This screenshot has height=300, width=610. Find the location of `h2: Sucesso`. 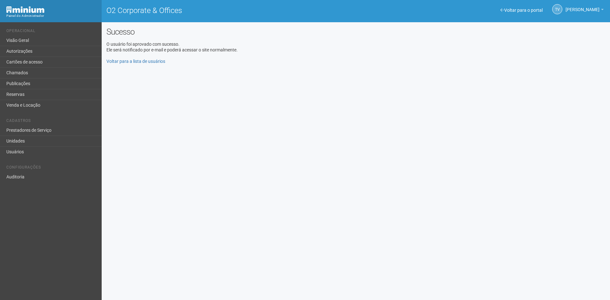

h2: Sucesso is located at coordinates (356, 32).